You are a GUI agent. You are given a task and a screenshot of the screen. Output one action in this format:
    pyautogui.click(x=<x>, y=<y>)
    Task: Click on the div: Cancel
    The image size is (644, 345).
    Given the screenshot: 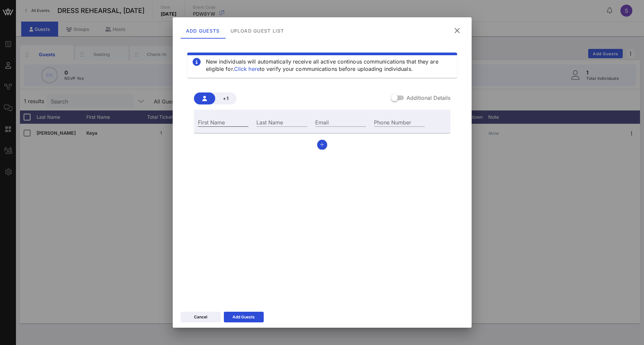 What is the action you would take?
    pyautogui.click(x=201, y=317)
    